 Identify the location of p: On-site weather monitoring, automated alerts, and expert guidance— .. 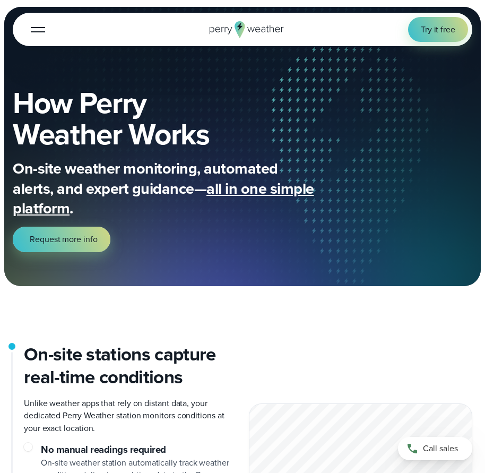
(163, 188).